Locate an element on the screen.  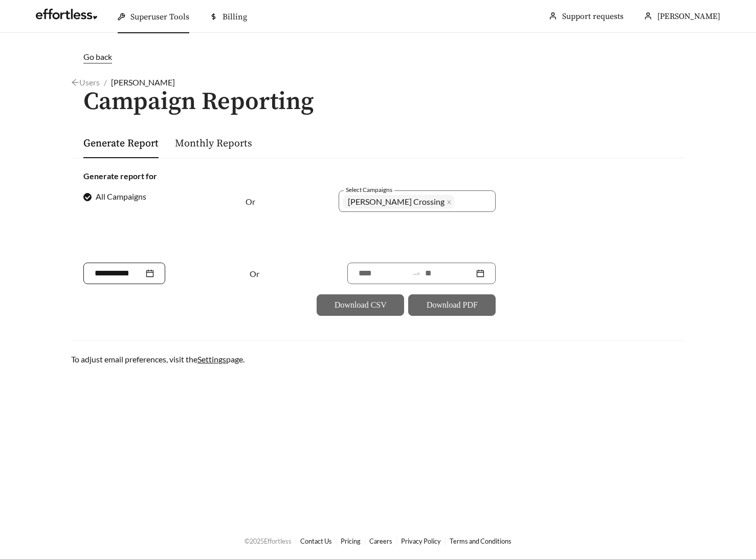
a: Careers is located at coordinates (381, 541).